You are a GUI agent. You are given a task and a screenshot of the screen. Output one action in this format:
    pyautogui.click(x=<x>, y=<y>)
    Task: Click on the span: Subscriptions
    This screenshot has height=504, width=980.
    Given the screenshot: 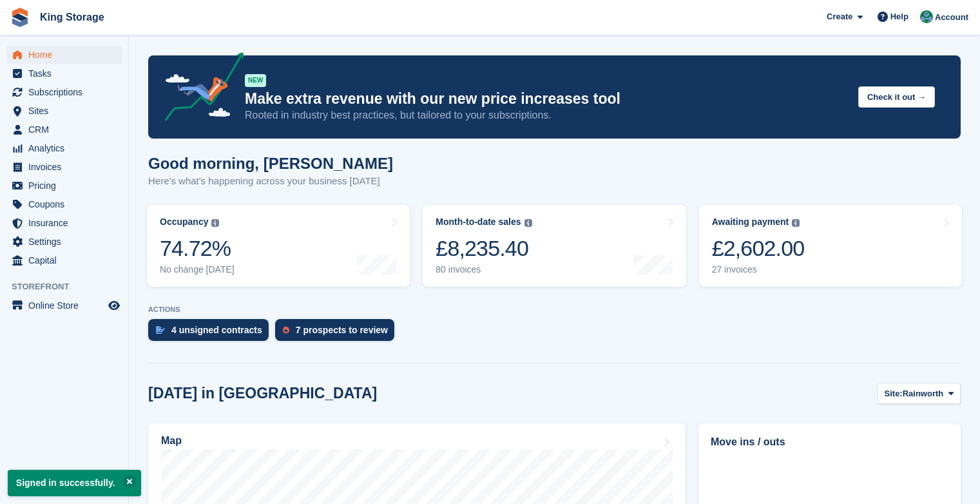 What is the action you would take?
    pyautogui.click(x=67, y=92)
    